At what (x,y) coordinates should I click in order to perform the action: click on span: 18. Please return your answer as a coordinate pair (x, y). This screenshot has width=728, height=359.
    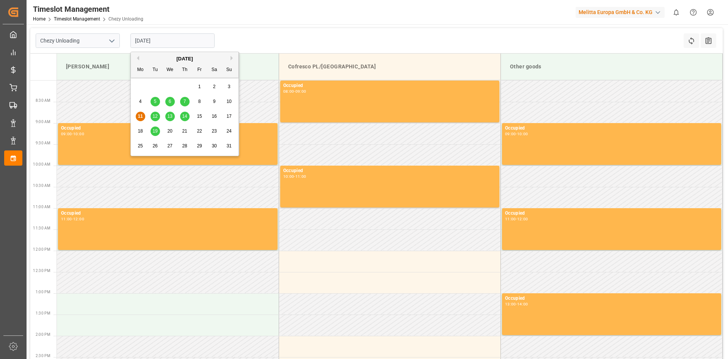
    Looking at the image, I should click on (140, 131).